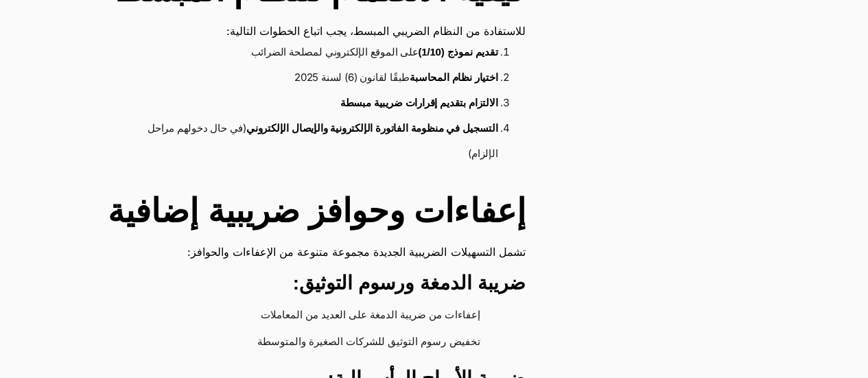  Describe the element at coordinates (310, 141) in the screenshot. I see `li: (في حال دخولهم مراحل الإلزام)` at that location.